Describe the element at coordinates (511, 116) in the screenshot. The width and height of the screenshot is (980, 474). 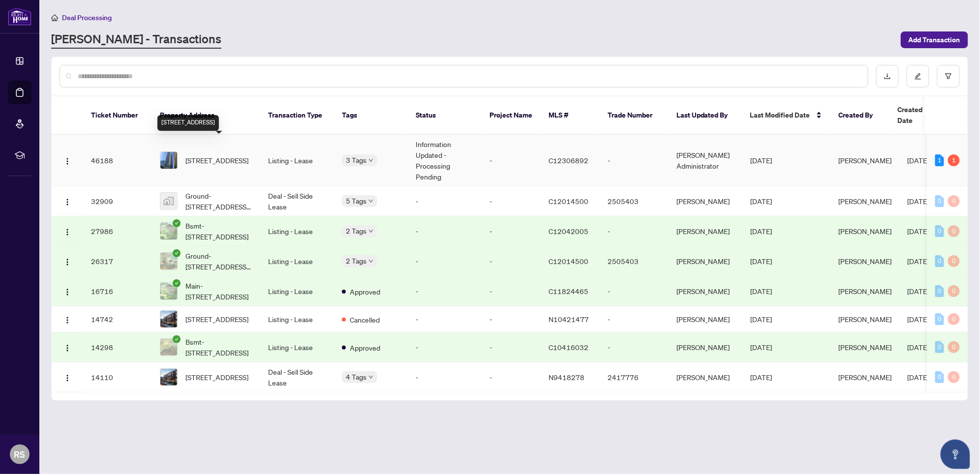
I see `th: Project Name` at that location.